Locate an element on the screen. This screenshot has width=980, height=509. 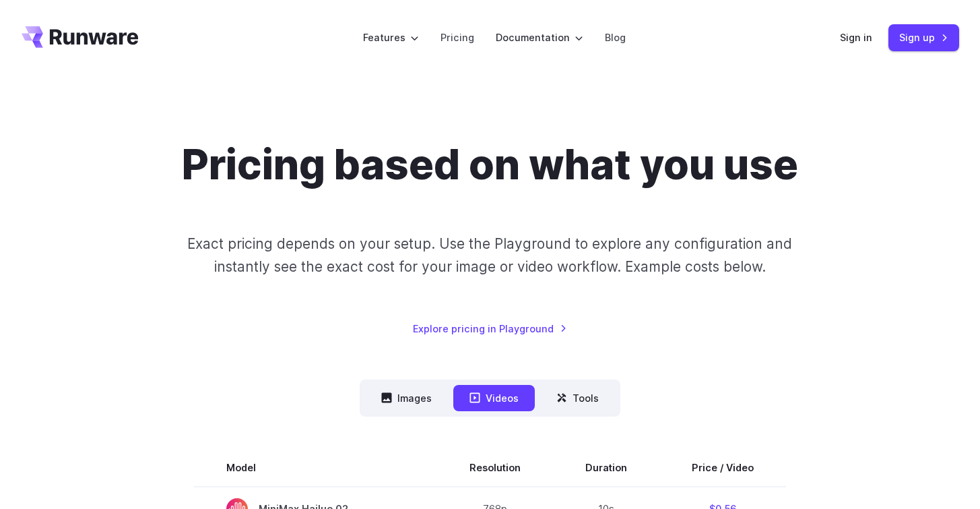
a: Pricing is located at coordinates (458, 37).